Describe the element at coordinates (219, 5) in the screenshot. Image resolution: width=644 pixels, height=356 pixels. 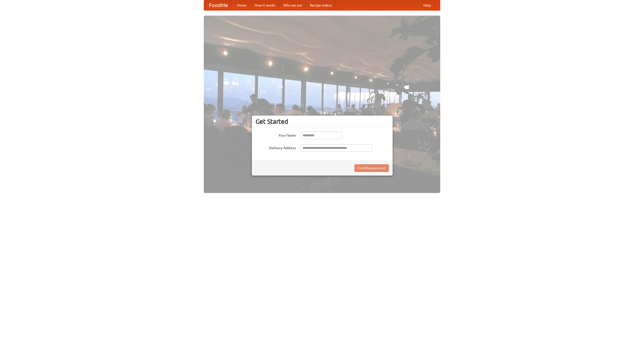
I see `a: FoodMe` at that location.